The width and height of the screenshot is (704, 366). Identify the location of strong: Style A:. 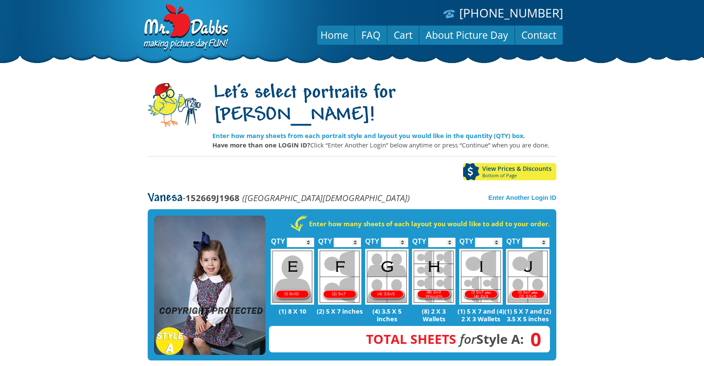
(445, 338).